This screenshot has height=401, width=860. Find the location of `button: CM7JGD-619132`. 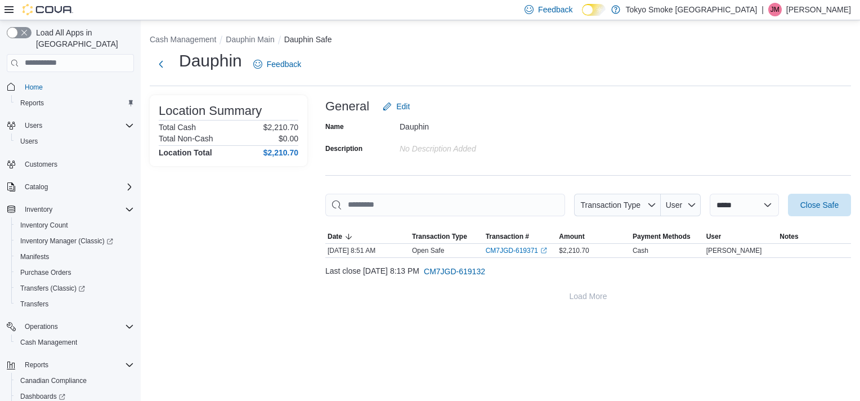

button: CM7JGD-619132 is located at coordinates (454, 271).